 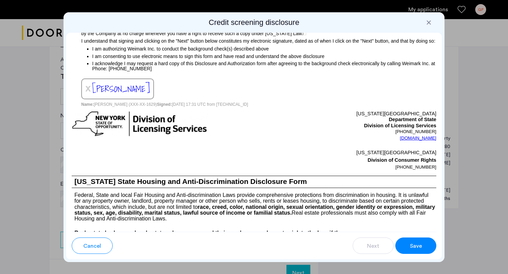 What do you see at coordinates (264, 66) in the screenshot?
I see `p: I acknowledge I may request a hard copy of this Disclosure and Authorization form after agreeing ...` at bounding box center [264, 66].